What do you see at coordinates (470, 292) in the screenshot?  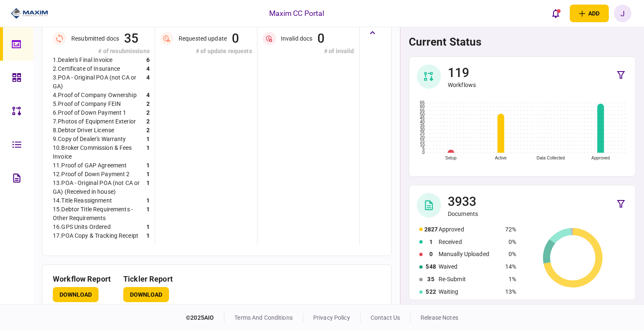 I see `div: Waiting` at bounding box center [470, 292].